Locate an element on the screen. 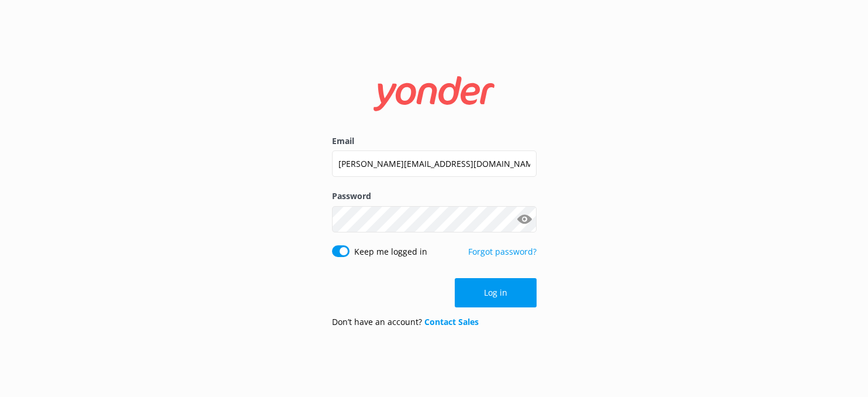 The image size is (868, 397). a: Forgot password? is located at coordinates (502, 251).